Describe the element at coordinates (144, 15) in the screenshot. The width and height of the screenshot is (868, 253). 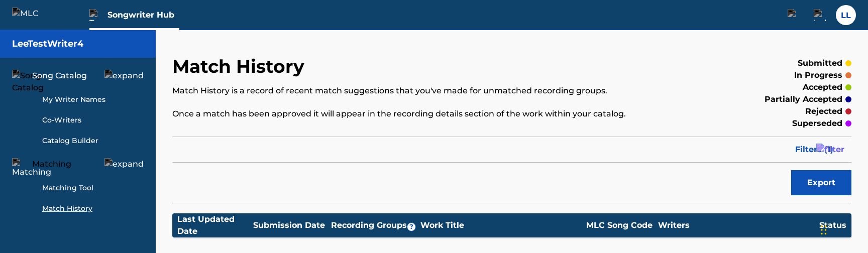
I see `span: Songwriter Hub` at that location.